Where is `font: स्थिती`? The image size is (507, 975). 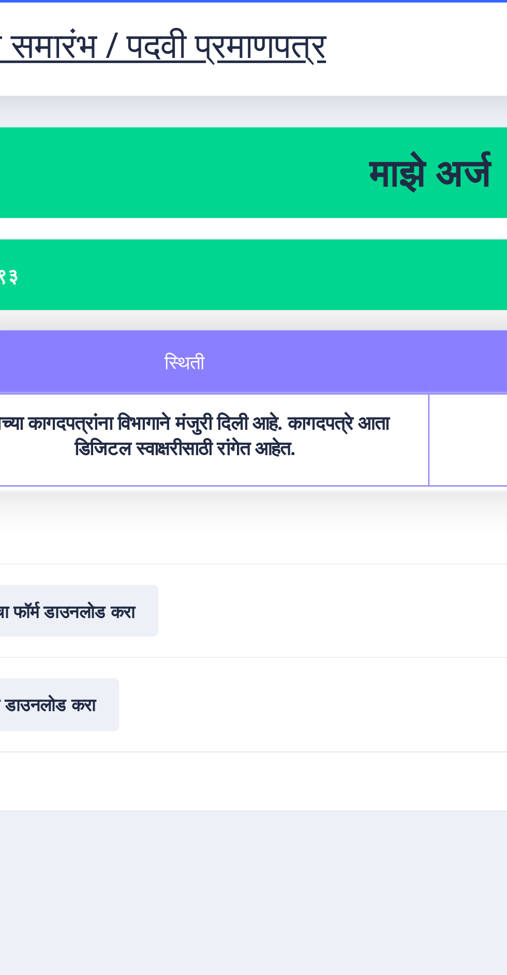 font: स्थिती is located at coordinates (167, 148).